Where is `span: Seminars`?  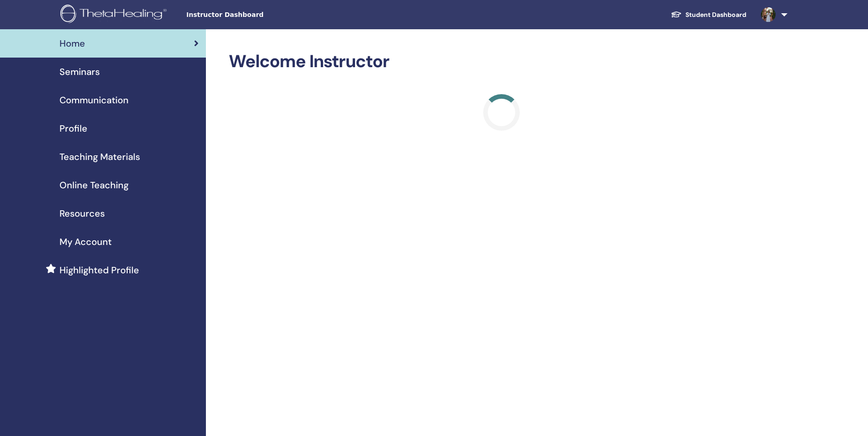 span: Seminars is located at coordinates (80, 72).